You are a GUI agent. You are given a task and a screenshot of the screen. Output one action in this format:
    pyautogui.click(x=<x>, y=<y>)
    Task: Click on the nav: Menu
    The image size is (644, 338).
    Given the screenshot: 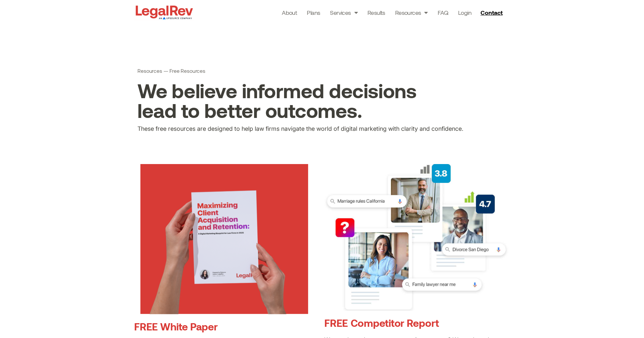 What is the action you would take?
    pyautogui.click(x=376, y=13)
    